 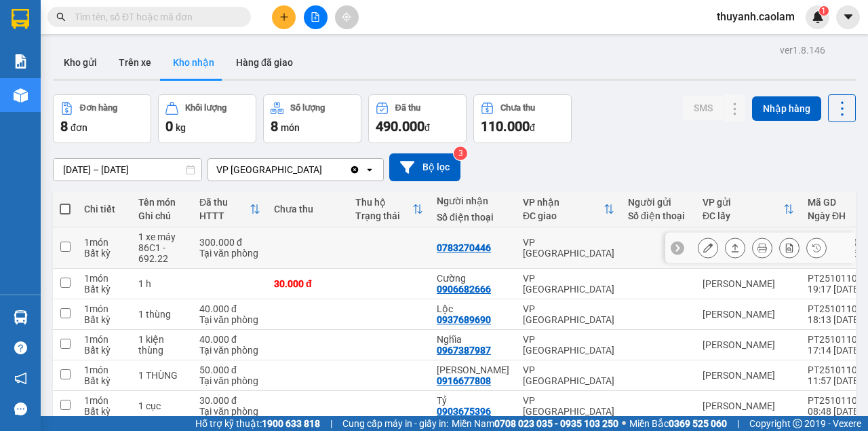 I want to click on div: Tên món, so click(x=162, y=202).